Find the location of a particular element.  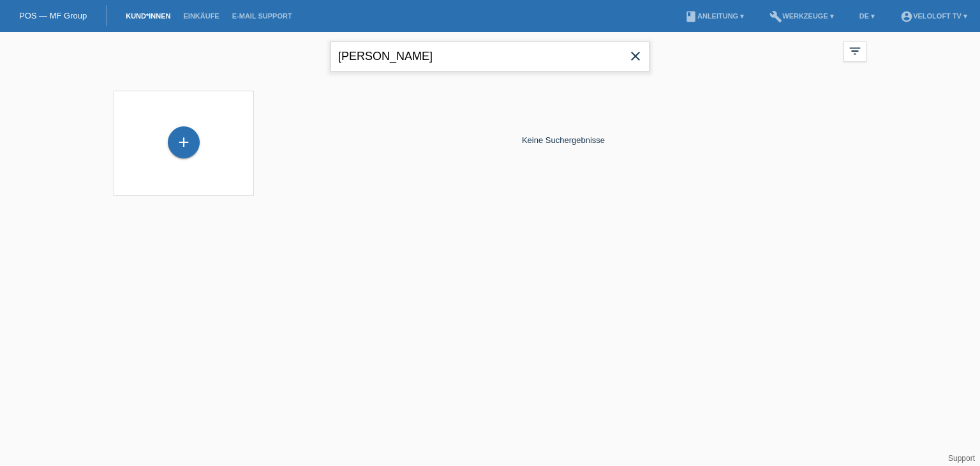

a: Kund*innen is located at coordinates (148, 16).